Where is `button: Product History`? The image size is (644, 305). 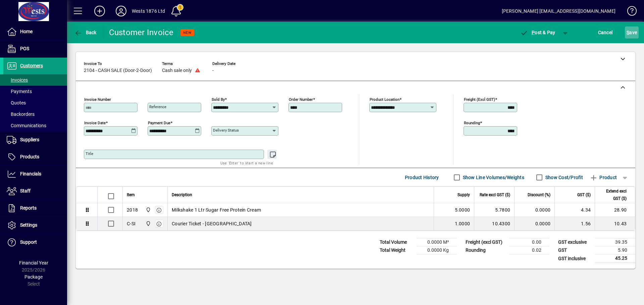 button: Product History is located at coordinates (422, 177).